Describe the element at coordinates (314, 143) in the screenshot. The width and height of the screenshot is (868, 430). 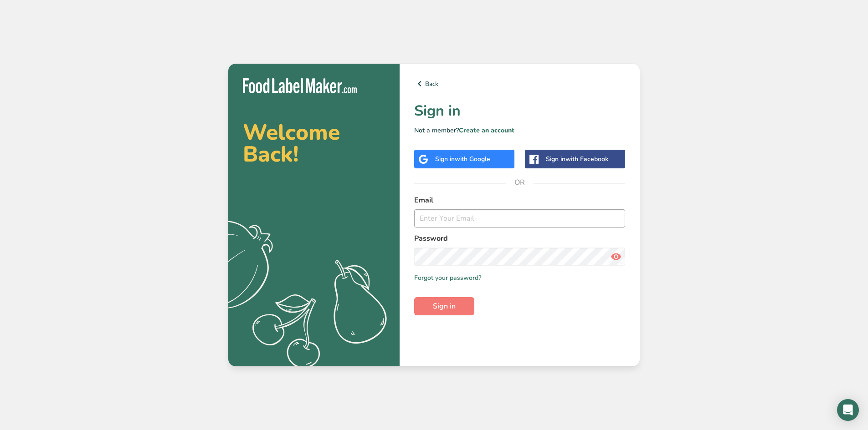
I see `h2: Welcome Back!` at that location.